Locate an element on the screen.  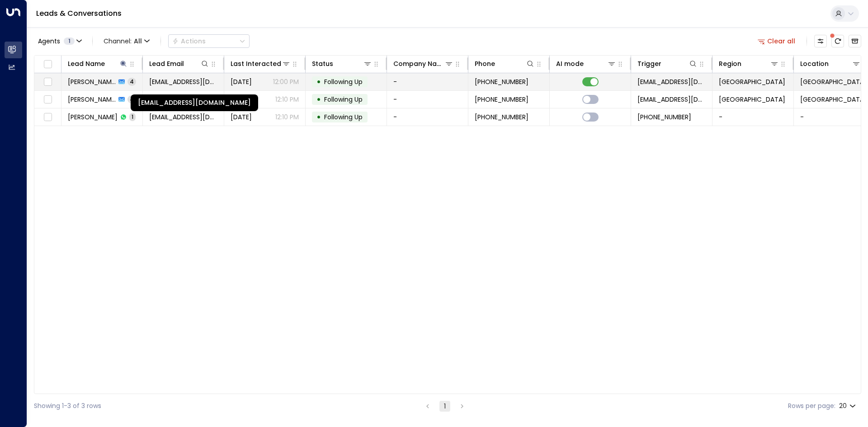
p: 12:00 PM is located at coordinates (286, 82).